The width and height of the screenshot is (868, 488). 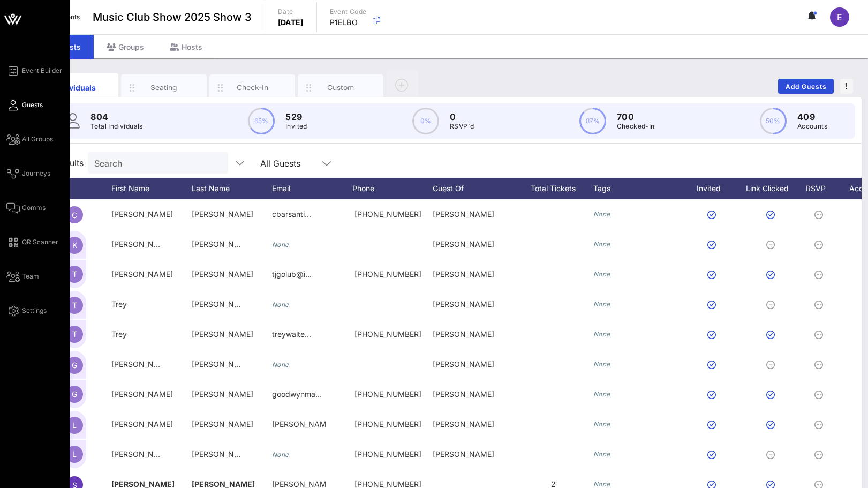 What do you see at coordinates (42, 71) in the screenshot?
I see `span: Event Builder` at bounding box center [42, 71].